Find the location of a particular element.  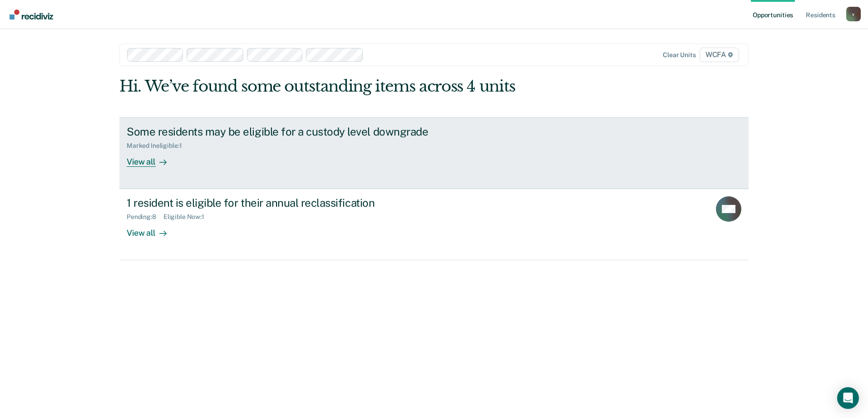

div: Pending : 8 is located at coordinates (145, 217).